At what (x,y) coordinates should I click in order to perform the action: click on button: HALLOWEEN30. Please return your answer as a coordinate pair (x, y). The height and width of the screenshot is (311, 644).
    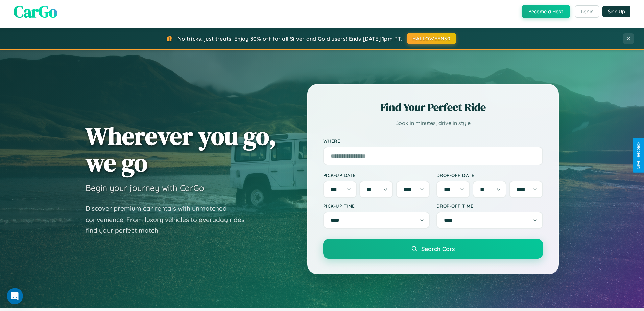
    Looking at the image, I should click on (431, 38).